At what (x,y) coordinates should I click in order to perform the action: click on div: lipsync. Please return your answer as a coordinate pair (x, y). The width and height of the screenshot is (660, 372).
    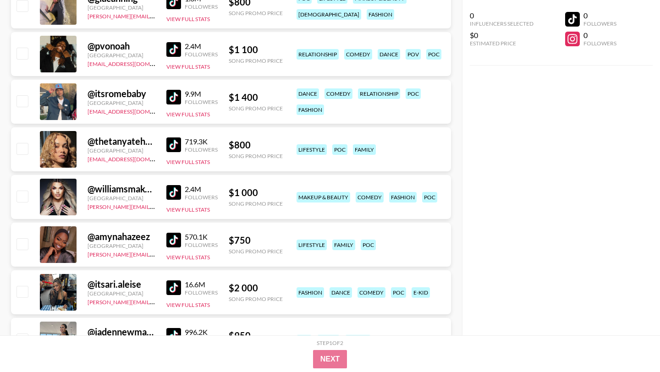
    Looking at the image, I should click on (358, 340).